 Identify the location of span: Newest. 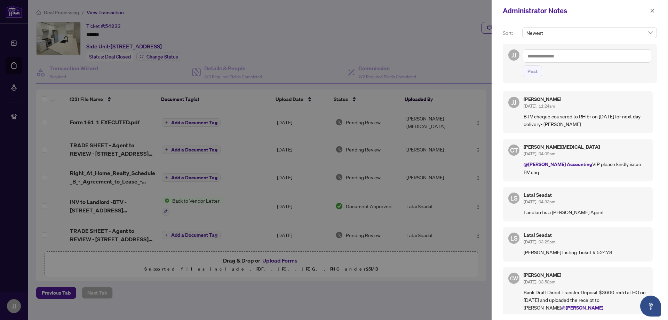
(589, 33).